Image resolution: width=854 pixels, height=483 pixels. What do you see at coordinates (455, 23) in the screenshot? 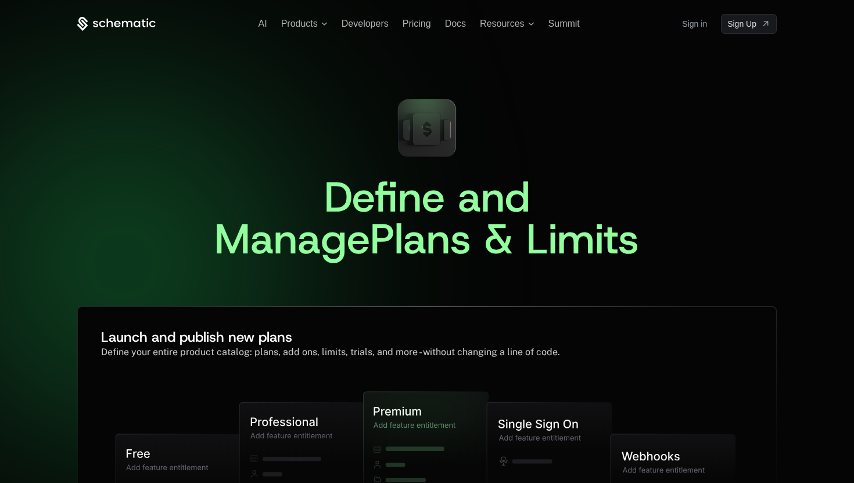
I see `span: Docs` at bounding box center [455, 23].